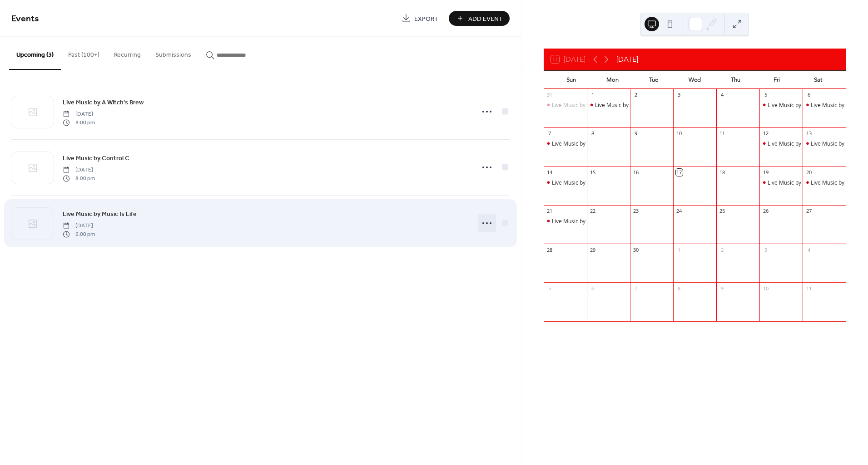  I want to click on div: 18, so click(722, 172).